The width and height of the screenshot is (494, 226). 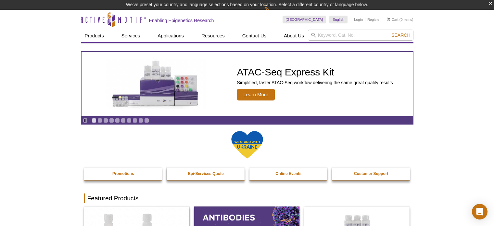 I want to click on a: Promotions, so click(x=123, y=173).